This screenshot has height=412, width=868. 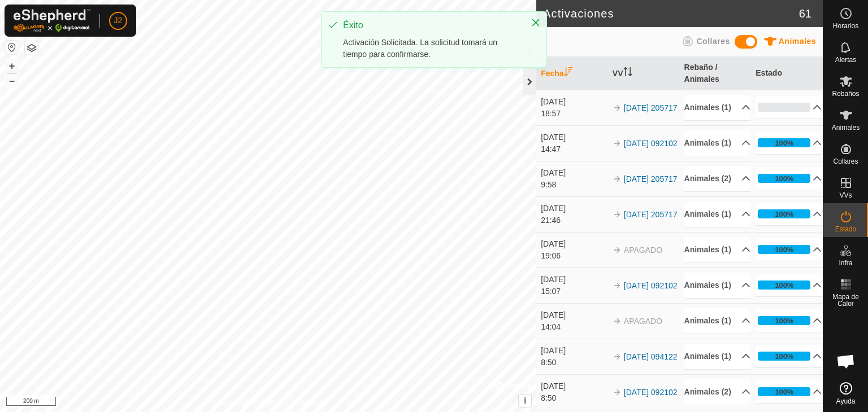 I want to click on span: Horarios, so click(x=845, y=26).